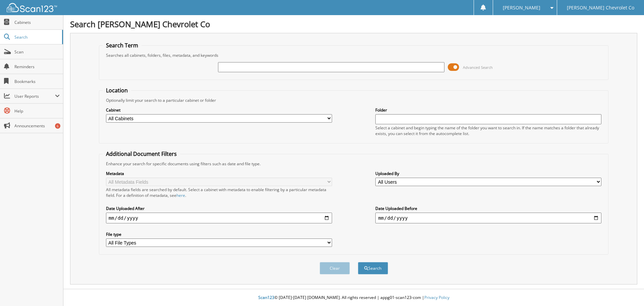 Image resolution: width=644 pixels, height=306 pixels. Describe the element at coordinates (488, 110) in the screenshot. I see `label: Folder` at that location.